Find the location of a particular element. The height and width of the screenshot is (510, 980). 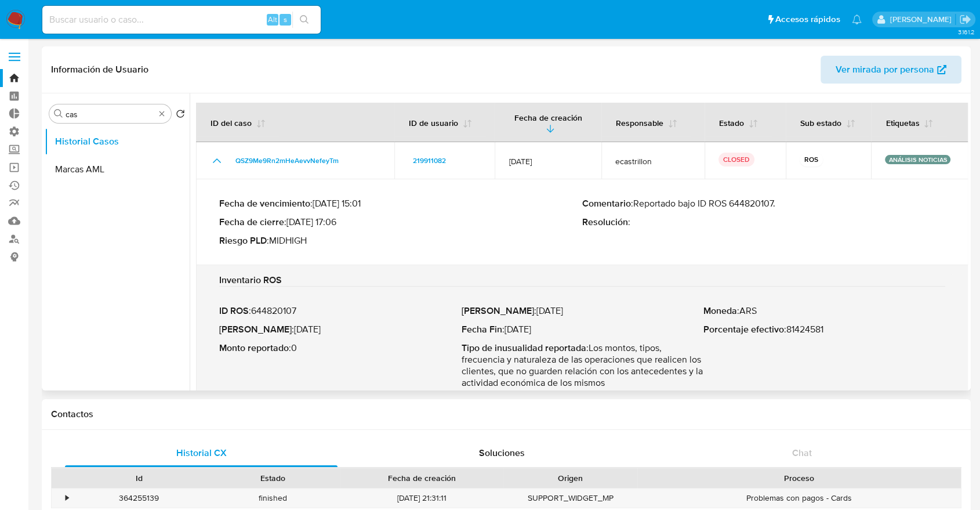

span: Historial CX is located at coordinates (201, 453).